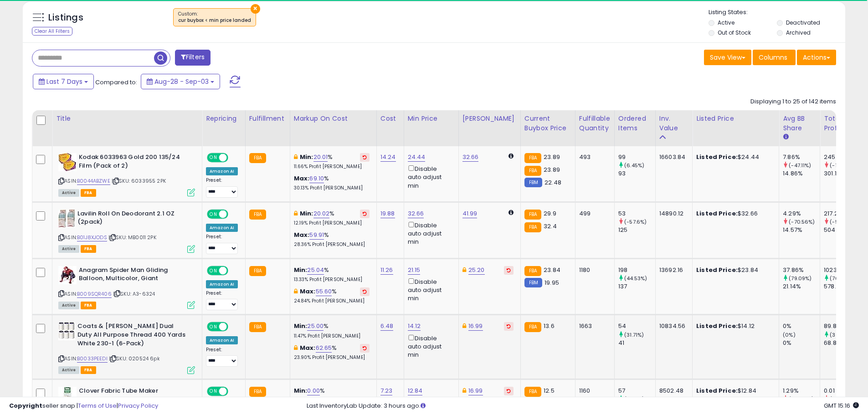 This screenshot has width=868, height=415. I want to click on a: 32.66, so click(470, 157).